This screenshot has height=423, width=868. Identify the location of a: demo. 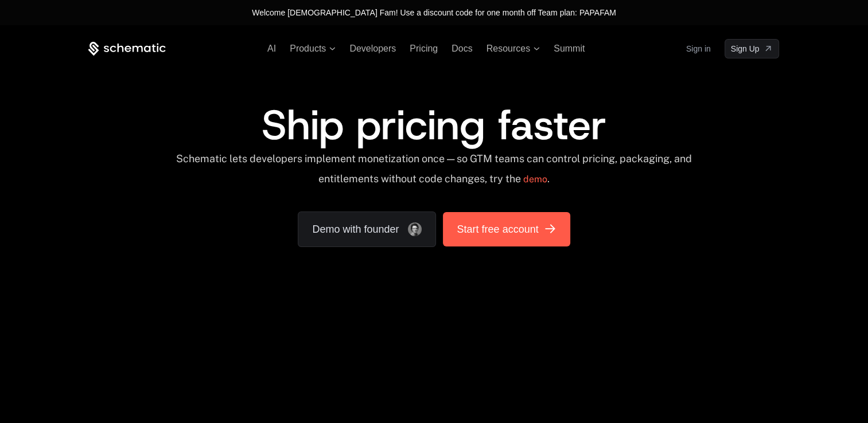
(536, 180).